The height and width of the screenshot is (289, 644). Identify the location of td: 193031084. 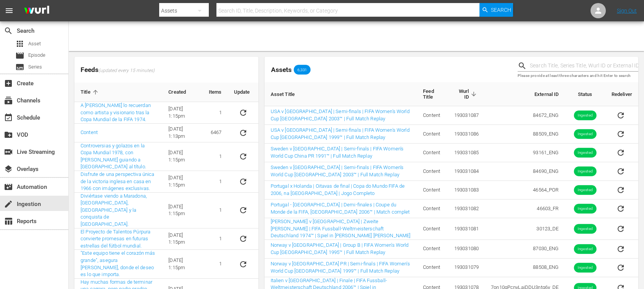
(466, 171).